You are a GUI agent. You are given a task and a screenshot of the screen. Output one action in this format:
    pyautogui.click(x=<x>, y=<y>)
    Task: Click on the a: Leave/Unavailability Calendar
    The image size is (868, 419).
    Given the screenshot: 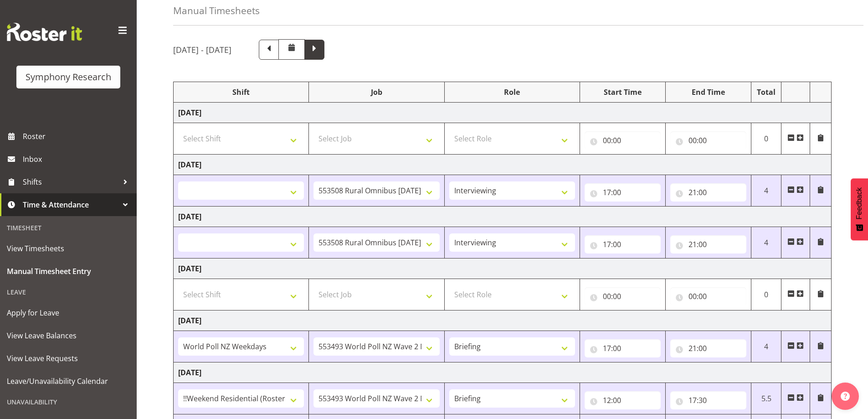 What is the action you would take?
    pyautogui.click(x=69, y=381)
    